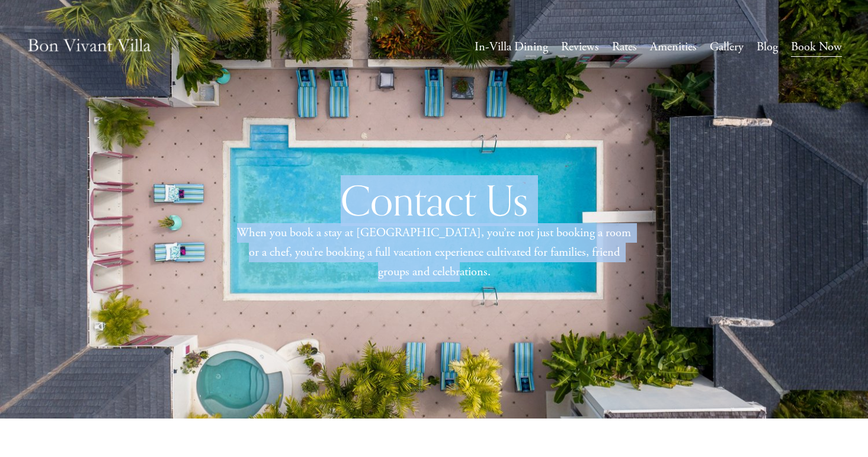 Image resolution: width=868 pixels, height=457 pixels. What do you see at coordinates (673, 46) in the screenshot?
I see `a: Amenities` at bounding box center [673, 46].